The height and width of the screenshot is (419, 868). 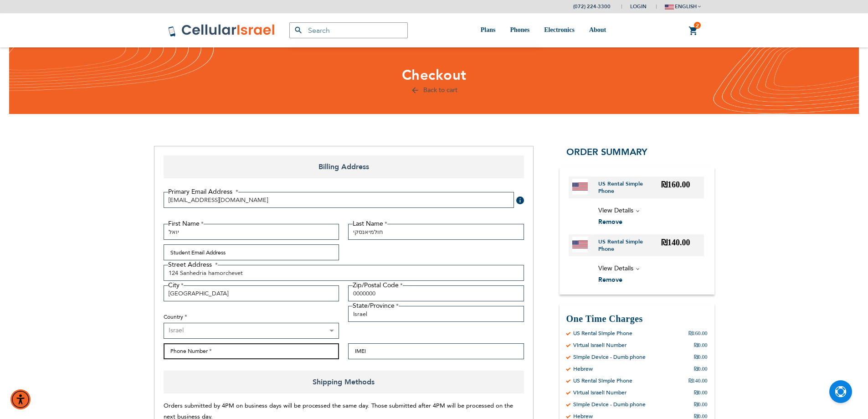 I want to click on span: ₪160.00, so click(x=676, y=184).